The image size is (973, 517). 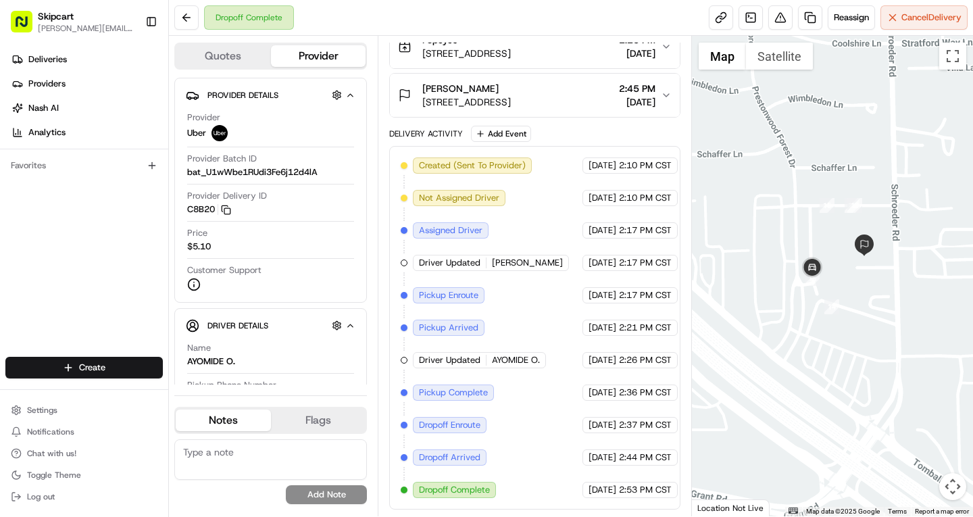 What do you see at coordinates (645, 490) in the screenshot?
I see `span: 2:53 PM CST` at bounding box center [645, 490].